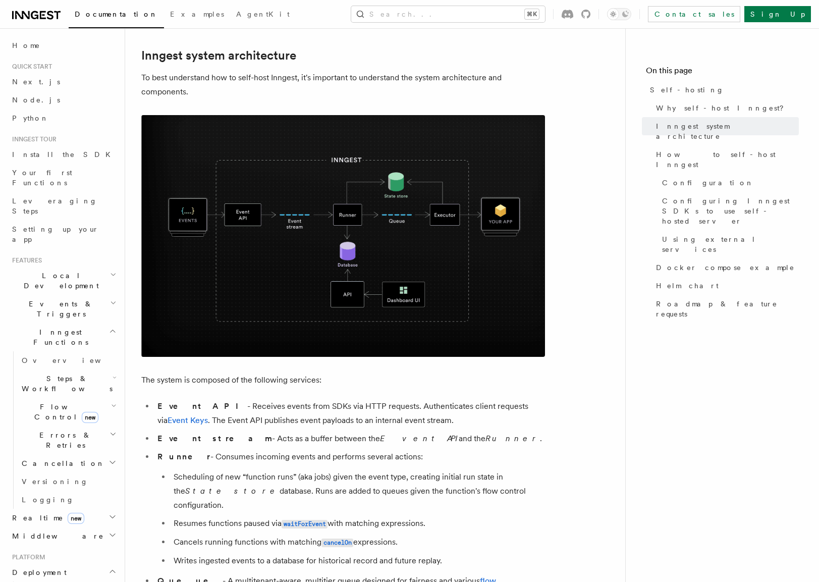 The image size is (819, 582). What do you see at coordinates (358, 542) in the screenshot?
I see `li: Cancels running functions with matching expressions.` at bounding box center [358, 542].